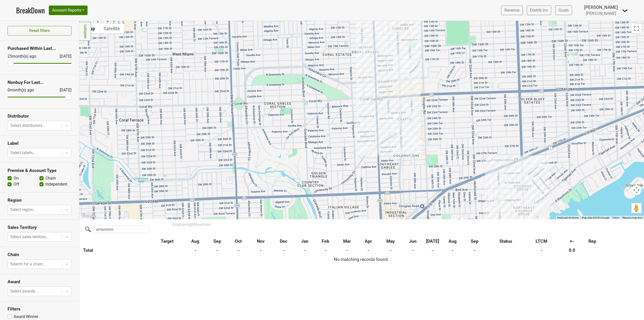 This screenshot has width=644, height=320. What do you see at coordinates (85, 31) in the screenshot?
I see `a: Collapse` at bounding box center [85, 31].